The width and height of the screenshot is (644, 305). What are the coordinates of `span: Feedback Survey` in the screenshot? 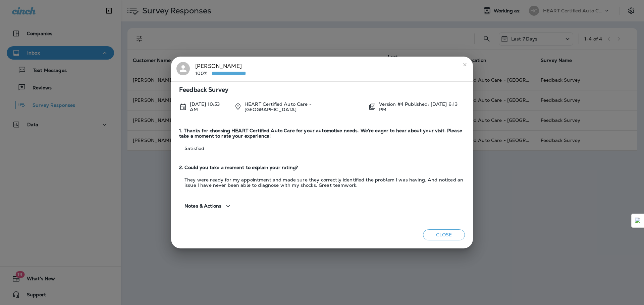 It's located at (322, 90).